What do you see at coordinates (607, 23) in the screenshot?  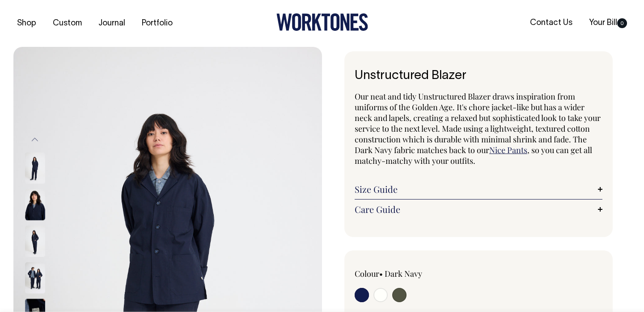 I see `a: Your Bill0` at bounding box center [607, 23].